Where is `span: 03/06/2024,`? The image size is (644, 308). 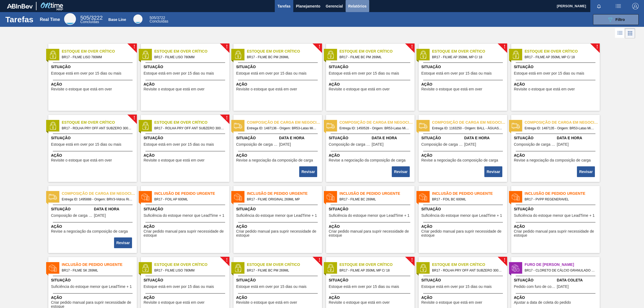 span: 03/06/2024, is located at coordinates (285, 144).